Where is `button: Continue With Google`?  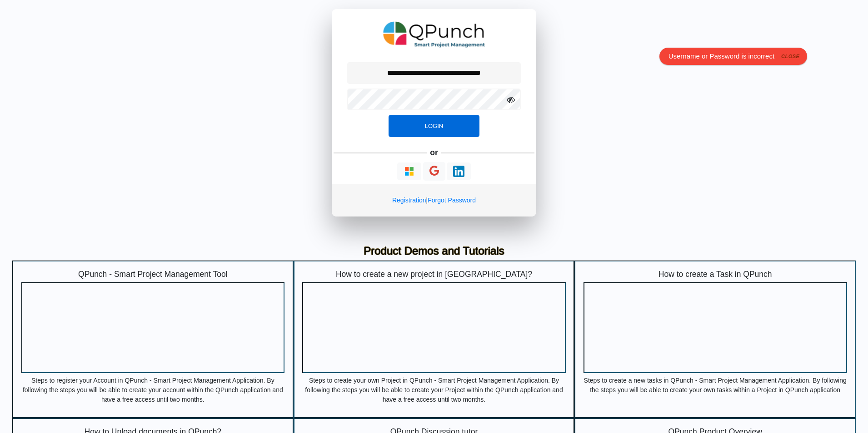
button: Continue With Google is located at coordinates (434, 171).